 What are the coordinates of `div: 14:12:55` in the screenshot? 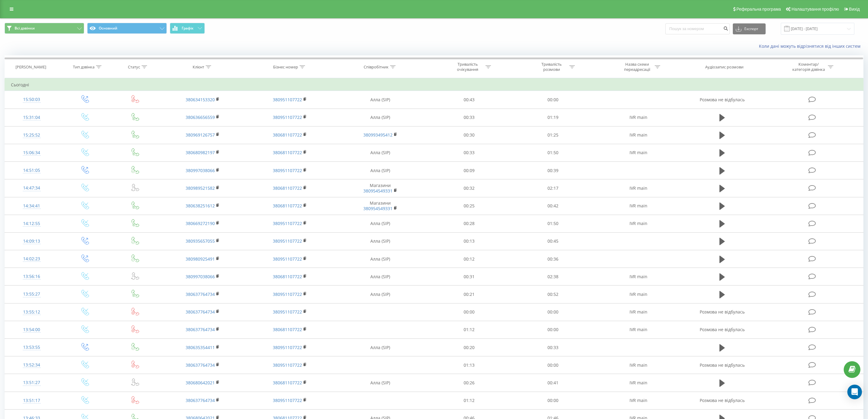 It's located at (32, 223).